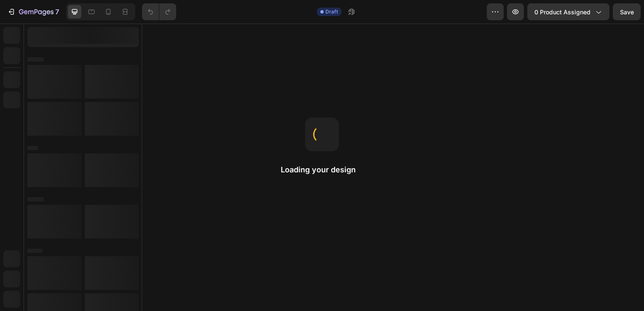 The image size is (644, 311). What do you see at coordinates (322, 170) in the screenshot?
I see `h2: Loading your design` at bounding box center [322, 170].